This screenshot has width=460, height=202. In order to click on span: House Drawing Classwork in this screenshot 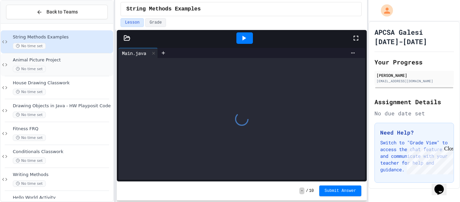, I will do `click(62, 83)`.